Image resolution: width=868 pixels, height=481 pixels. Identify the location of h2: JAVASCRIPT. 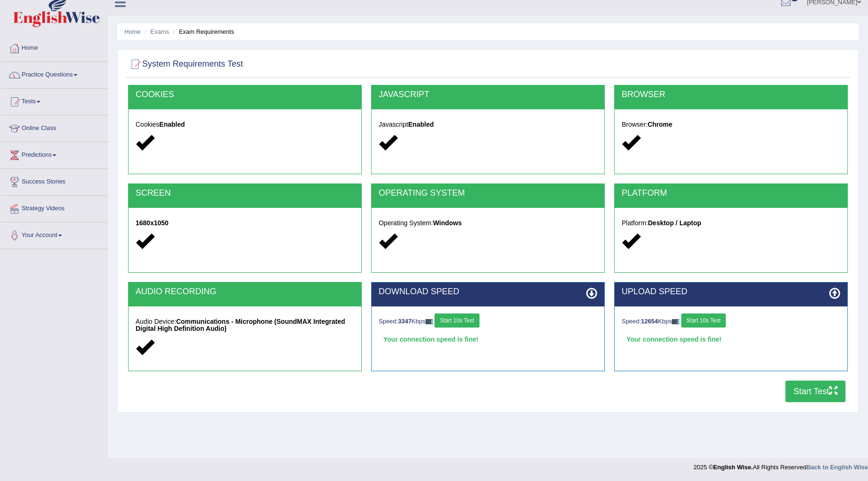
(488, 95).